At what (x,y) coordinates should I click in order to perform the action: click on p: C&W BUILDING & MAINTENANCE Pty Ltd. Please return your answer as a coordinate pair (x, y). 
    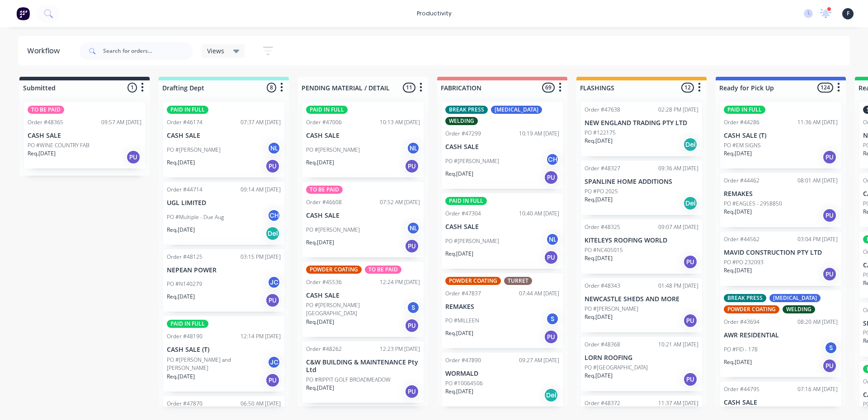
    Looking at the image, I should click on (363, 366).